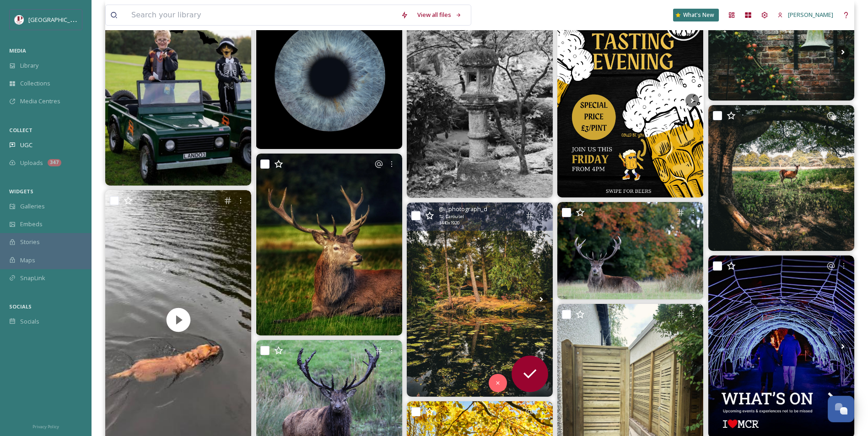  What do you see at coordinates (30, 322) in the screenshot?
I see `span: Socials` at bounding box center [30, 322].